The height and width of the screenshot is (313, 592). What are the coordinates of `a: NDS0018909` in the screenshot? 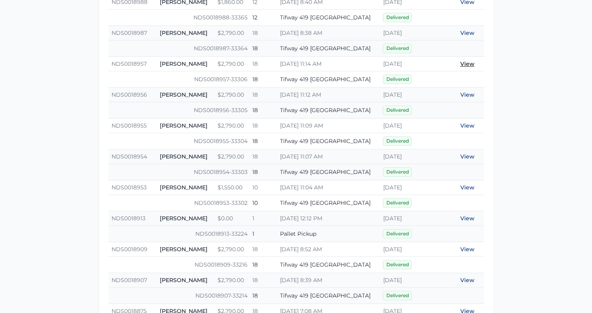 It's located at (129, 249).